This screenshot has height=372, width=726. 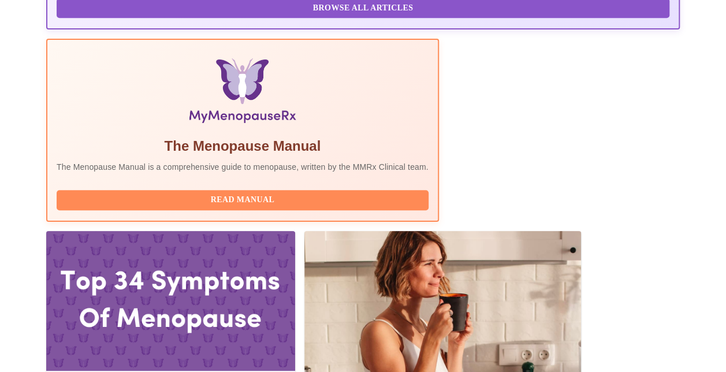 What do you see at coordinates (243, 146) in the screenshot?
I see `h5: The Menopause Manual` at bounding box center [243, 146].